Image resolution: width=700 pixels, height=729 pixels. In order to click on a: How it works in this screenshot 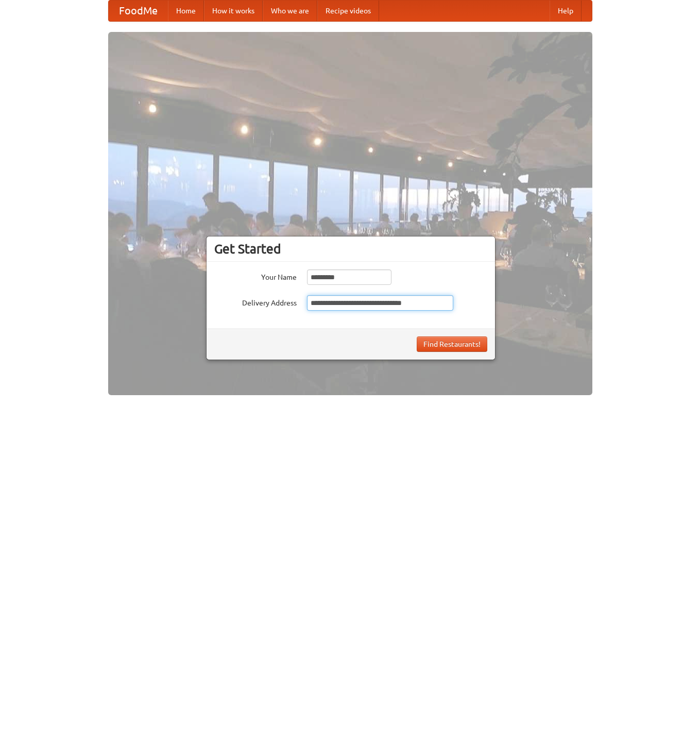, I will do `click(234, 10)`.